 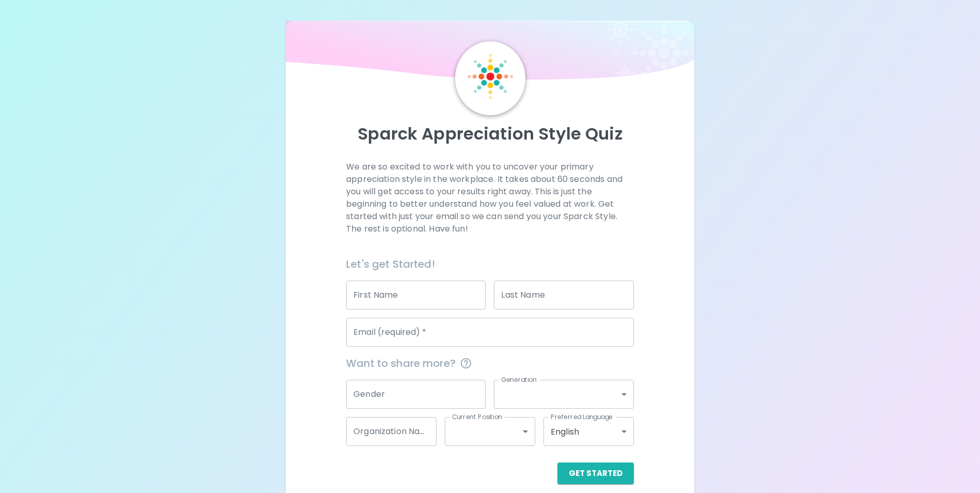 I want to click on p: We are so excited to work with you to uncover your primary appreciation style in the workplace. I..., so click(x=490, y=197).